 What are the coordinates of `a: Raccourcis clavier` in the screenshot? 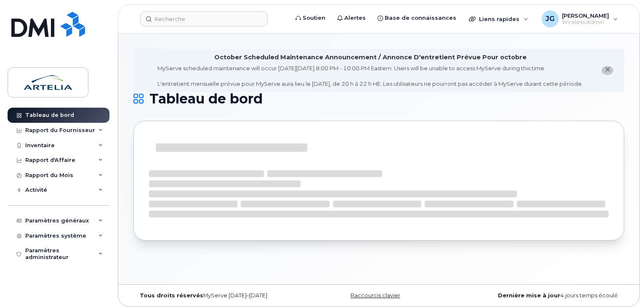 It's located at (376, 295).